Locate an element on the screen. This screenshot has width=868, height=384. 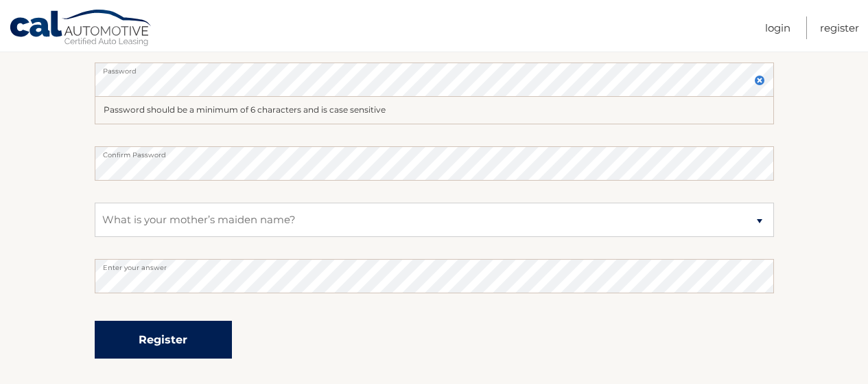
div: Password should be a minimum of 6 characters and is case sensitive is located at coordinates (434, 111).